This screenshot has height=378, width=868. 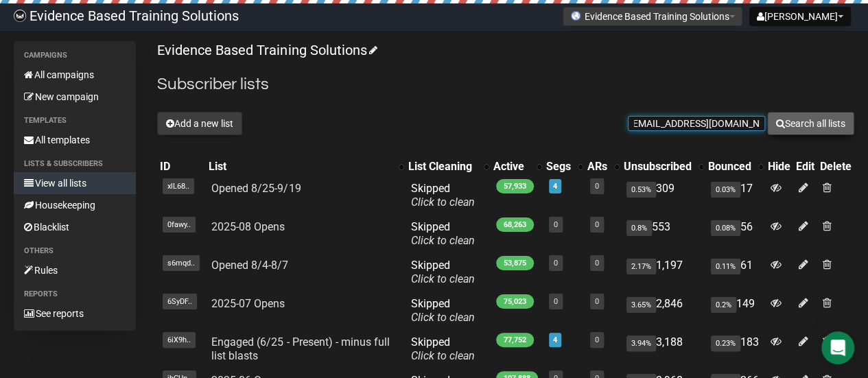 I want to click on td: 149, so click(x=735, y=311).